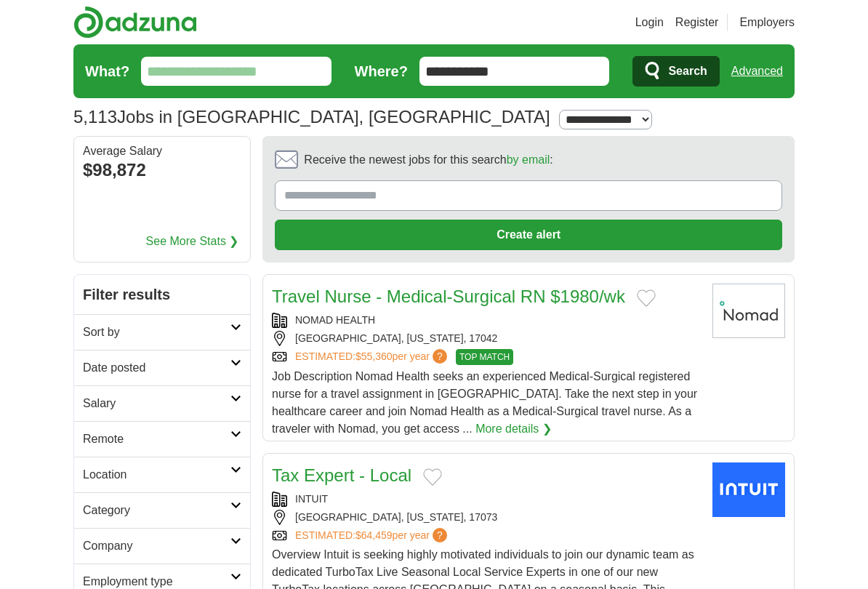 This screenshot has width=868, height=589. Describe the element at coordinates (372, 357) in the screenshot. I see `a: ESTIMATED:$55,360per year?` at that location.